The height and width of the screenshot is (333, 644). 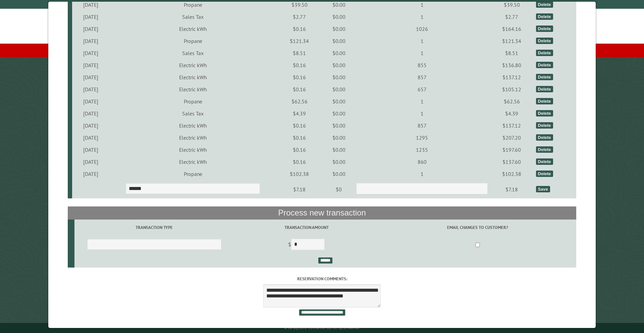 What do you see at coordinates (339, 189) in the screenshot?
I see `td: $0` at bounding box center [339, 189].